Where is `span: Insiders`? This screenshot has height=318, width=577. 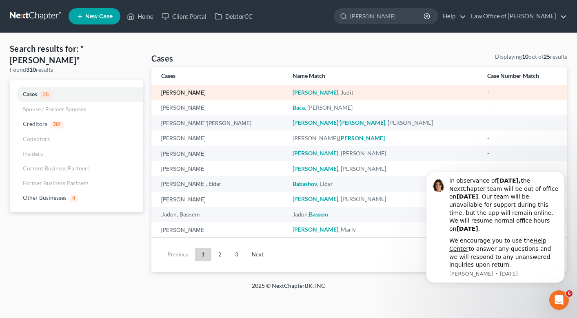 span: Insiders is located at coordinates (33, 153).